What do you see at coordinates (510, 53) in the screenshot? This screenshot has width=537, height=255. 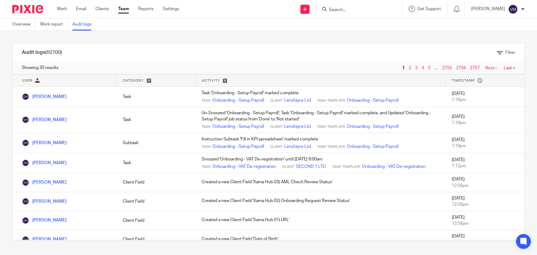 I see `span: Filter` at bounding box center [510, 53].